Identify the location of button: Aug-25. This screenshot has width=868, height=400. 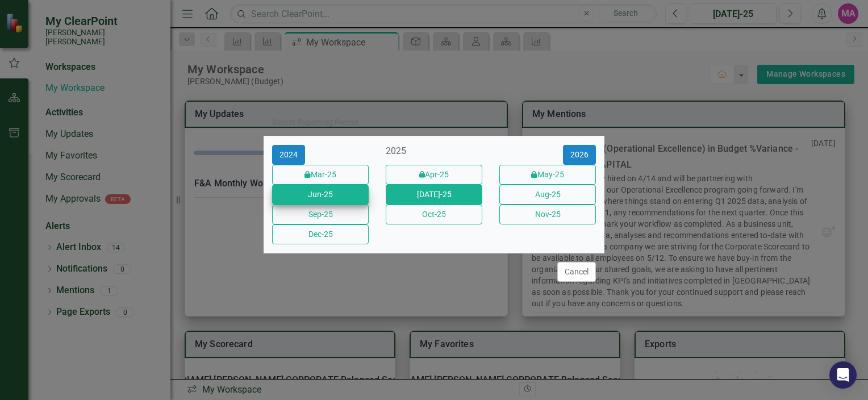
(547, 194).